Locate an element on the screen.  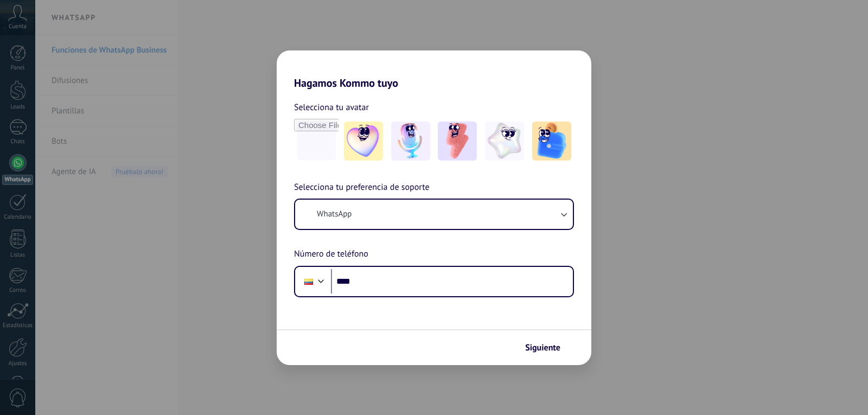
span: WhatsApp is located at coordinates (334, 214).